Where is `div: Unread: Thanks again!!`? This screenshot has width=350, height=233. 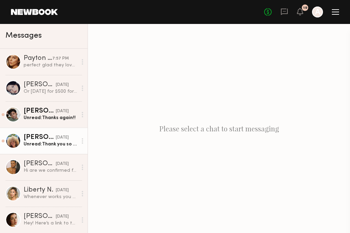
div: Unread: Thanks again!! is located at coordinates (50, 118).